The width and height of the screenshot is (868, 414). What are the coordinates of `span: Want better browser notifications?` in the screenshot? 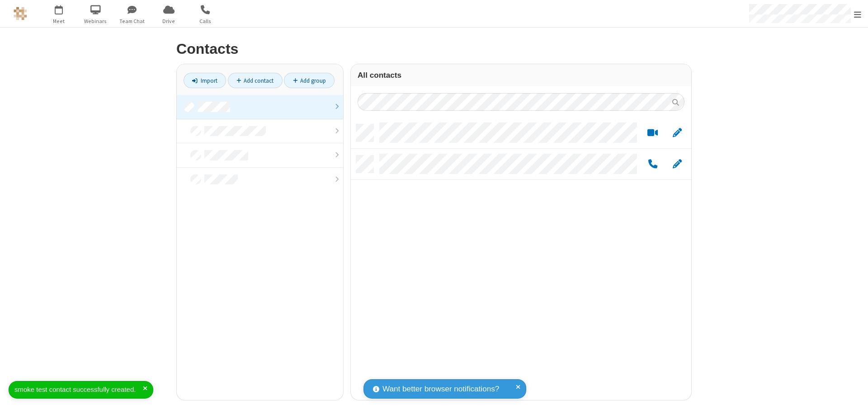 It's located at (441, 389).